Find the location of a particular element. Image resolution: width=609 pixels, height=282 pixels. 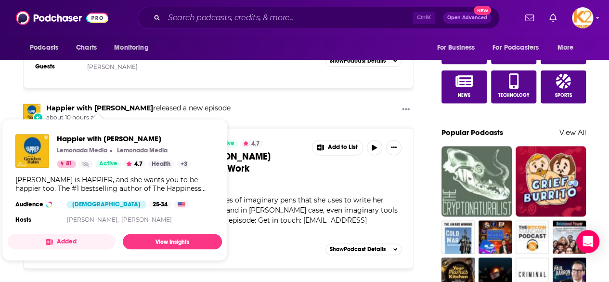

span: Logged in as K2Krupp is located at coordinates (583, 18).